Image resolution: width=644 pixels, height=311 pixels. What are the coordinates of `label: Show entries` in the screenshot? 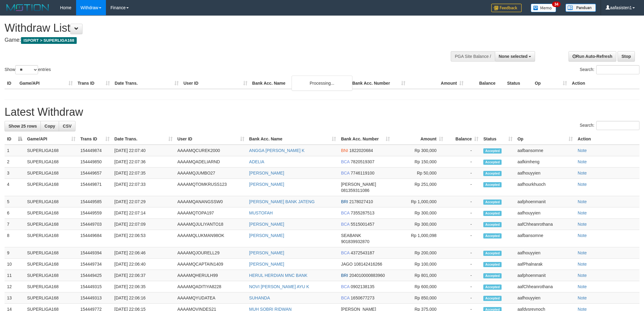 It's located at (28, 70).